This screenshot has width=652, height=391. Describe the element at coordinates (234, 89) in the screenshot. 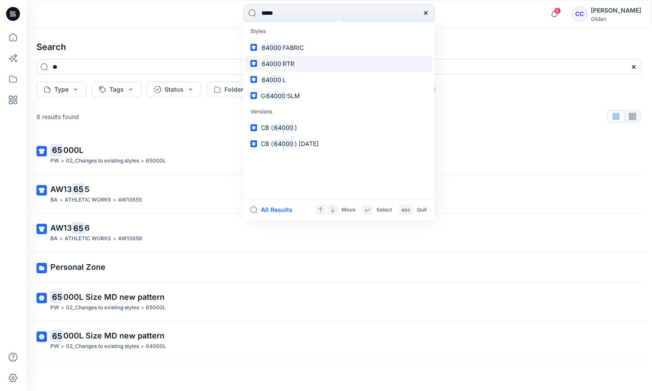

I see `button: Folder` at that location.